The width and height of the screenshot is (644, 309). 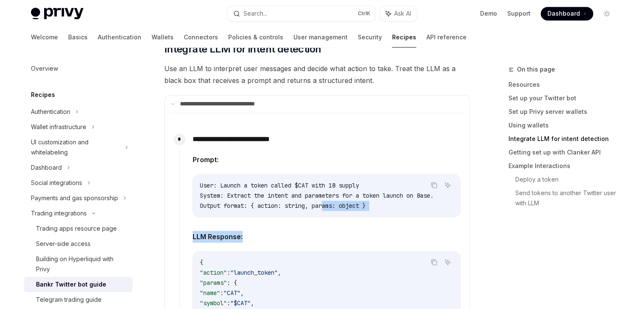 I want to click on div: Authentication, so click(x=51, y=112).